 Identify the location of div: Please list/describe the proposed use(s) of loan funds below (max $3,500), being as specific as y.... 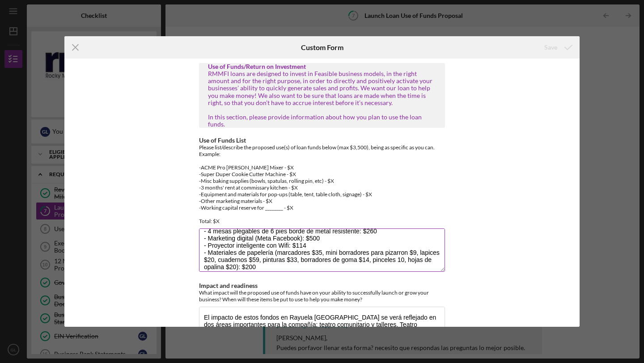
(322, 184).